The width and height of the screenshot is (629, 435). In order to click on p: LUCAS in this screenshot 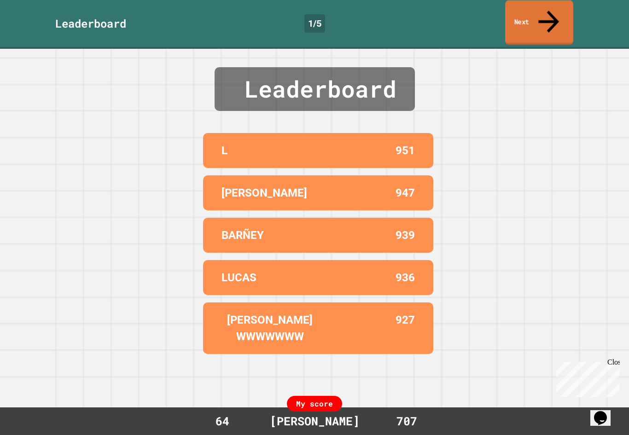, I will do `click(239, 277)`.